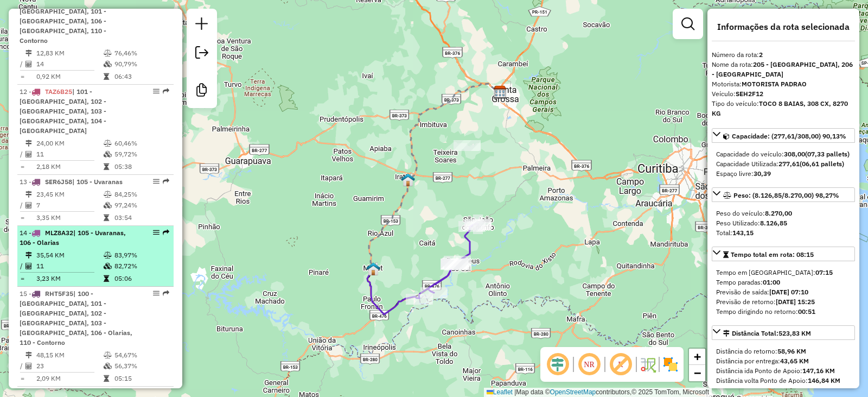 The width and height of the screenshot is (868, 397). I want to click on strong: TOCO 8 BAIAS, 308 CX, 8270 KG, so click(780, 108).